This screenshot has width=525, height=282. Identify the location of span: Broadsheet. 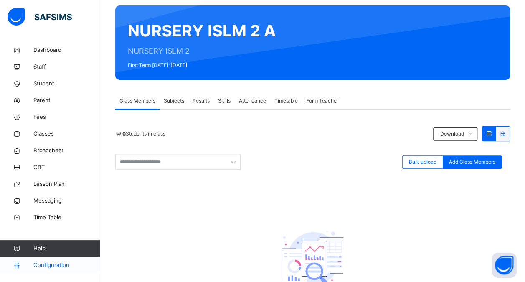
(67, 150).